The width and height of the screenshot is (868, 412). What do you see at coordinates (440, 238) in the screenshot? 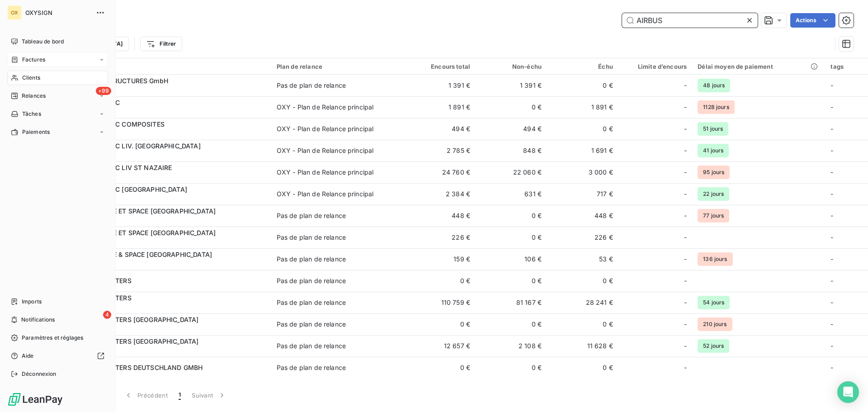
I see `td: 226 €` at bounding box center [440, 238].